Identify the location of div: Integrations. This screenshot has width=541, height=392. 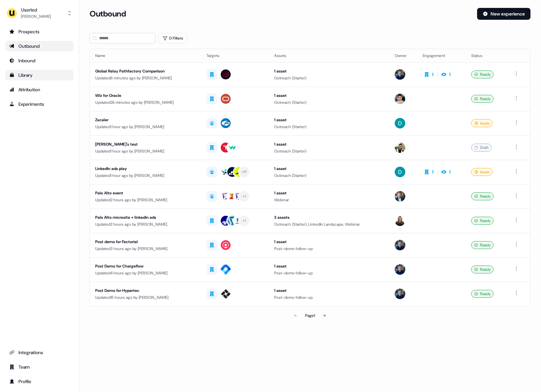
(39, 353).